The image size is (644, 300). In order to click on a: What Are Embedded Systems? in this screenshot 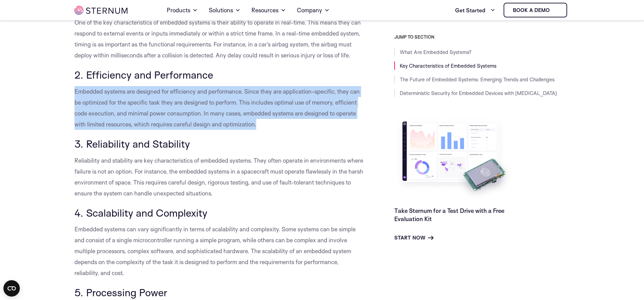, I will do `click(436, 52)`.